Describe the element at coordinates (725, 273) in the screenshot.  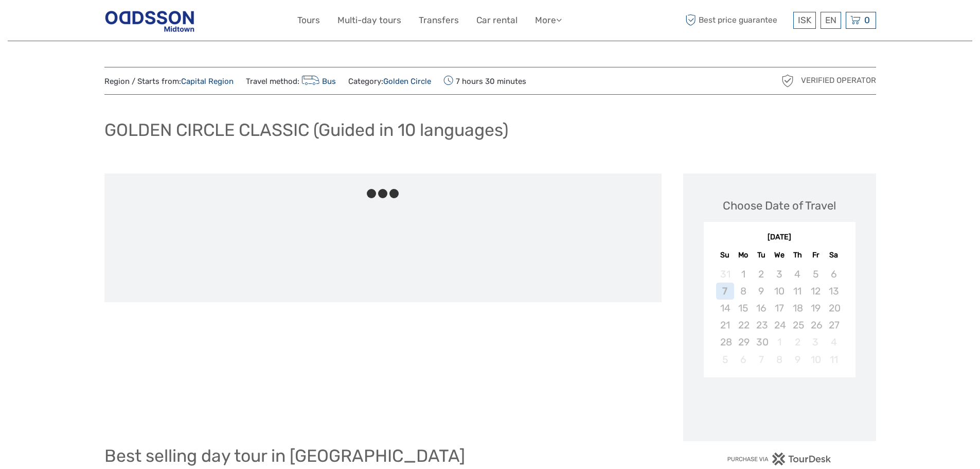
I see `div: Not available Sunday, August 31st, 2025` at that location.